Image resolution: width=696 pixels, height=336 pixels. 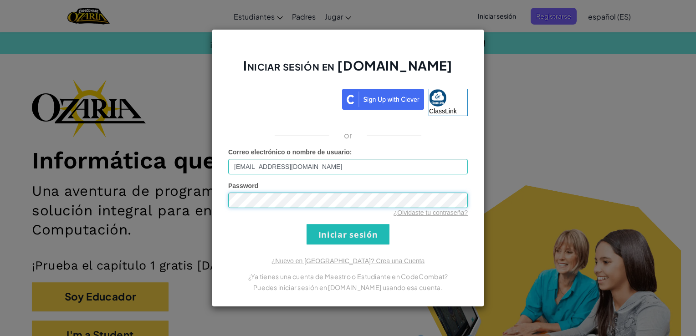 I want to click on p: or, so click(x=348, y=135).